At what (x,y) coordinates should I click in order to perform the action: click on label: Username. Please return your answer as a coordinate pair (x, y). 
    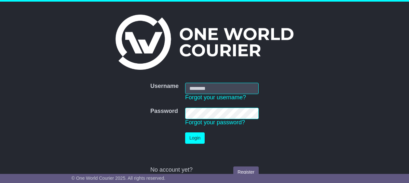
    Looking at the image, I should click on (164, 87).